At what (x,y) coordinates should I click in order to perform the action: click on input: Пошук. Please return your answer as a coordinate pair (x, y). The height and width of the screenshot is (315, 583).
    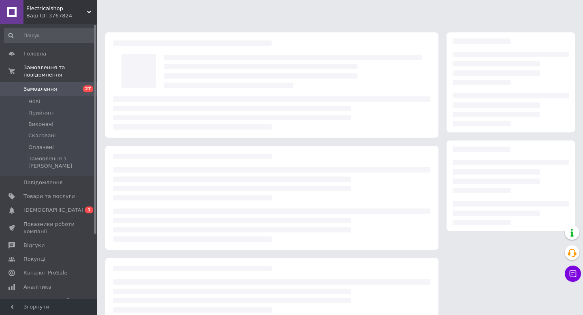
    Looking at the image, I should click on (50, 36).